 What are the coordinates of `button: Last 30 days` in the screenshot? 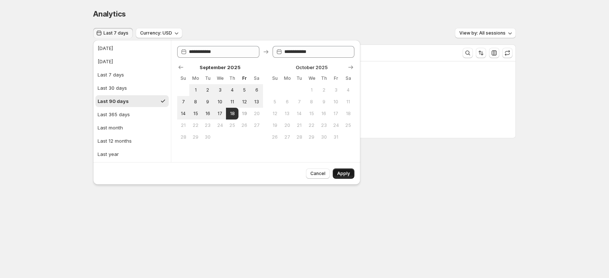 It's located at (132, 88).